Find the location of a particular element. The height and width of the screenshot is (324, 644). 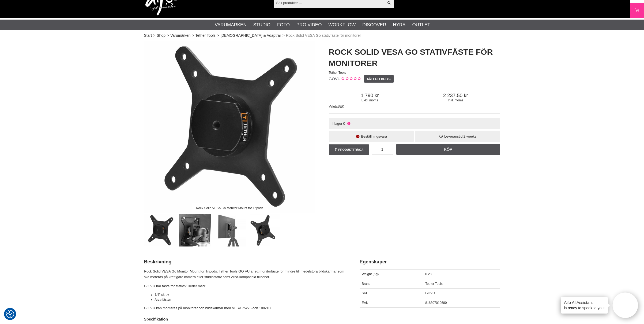

span: Rock Solid VESA Go stativfäste för monitorer is located at coordinates (324, 36).